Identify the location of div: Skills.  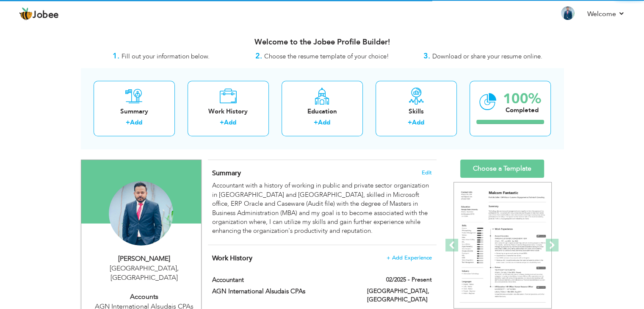
(416, 111).